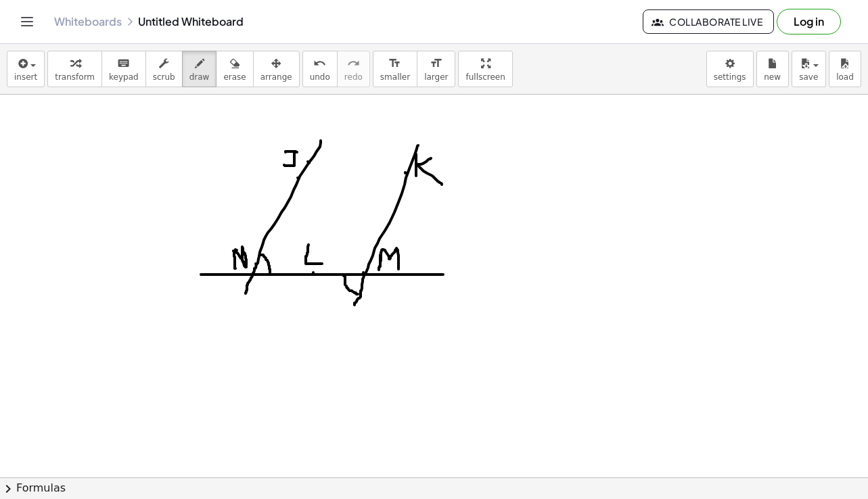  Describe the element at coordinates (808, 21) in the screenshot. I see `button: Log in` at that location.